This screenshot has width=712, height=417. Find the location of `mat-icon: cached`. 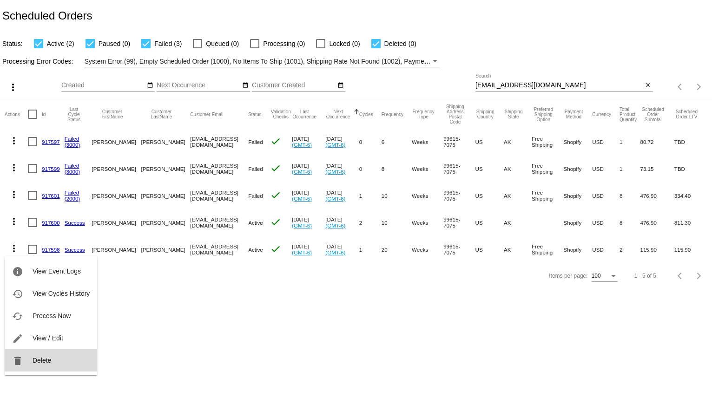

mat-icon: cached is located at coordinates (18, 317).